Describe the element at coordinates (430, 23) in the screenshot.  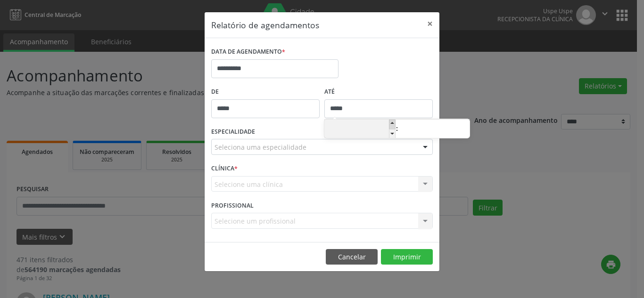
I see `button: Close` at that location.